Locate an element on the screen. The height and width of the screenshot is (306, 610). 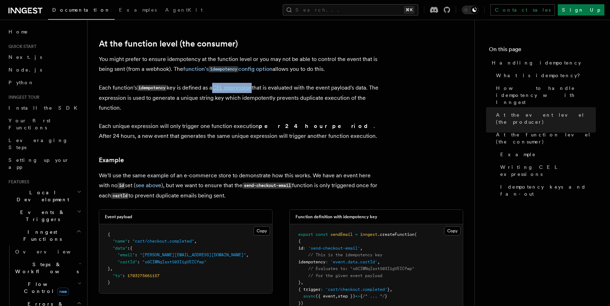
p: Each function's key is defined as a that is evaluated with the event payload's data. The expressi... is located at coordinates (240, 98).